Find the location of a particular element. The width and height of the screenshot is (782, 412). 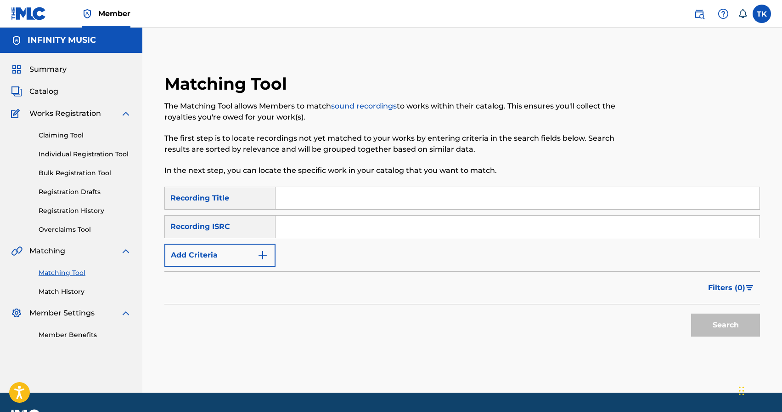

div: Help is located at coordinates (724, 14).